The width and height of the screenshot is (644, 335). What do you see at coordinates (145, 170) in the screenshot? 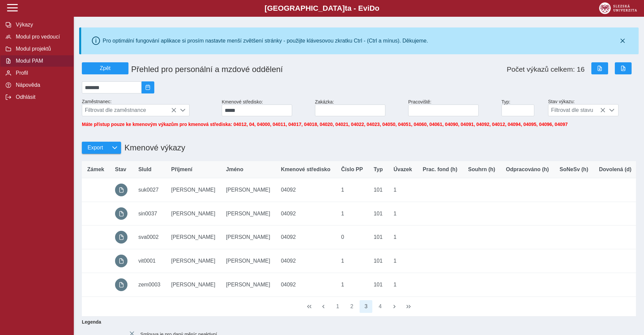
I see `span: SluId` at bounding box center [145, 170].